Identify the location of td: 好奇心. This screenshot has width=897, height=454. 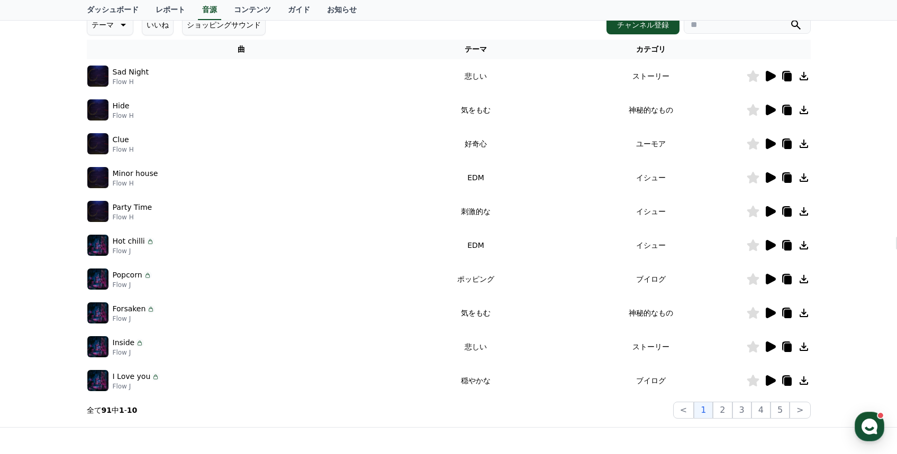
(475, 144).